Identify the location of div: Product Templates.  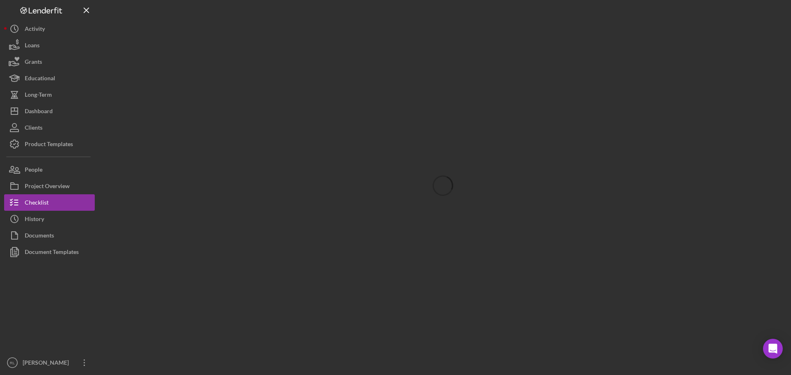
(49, 145).